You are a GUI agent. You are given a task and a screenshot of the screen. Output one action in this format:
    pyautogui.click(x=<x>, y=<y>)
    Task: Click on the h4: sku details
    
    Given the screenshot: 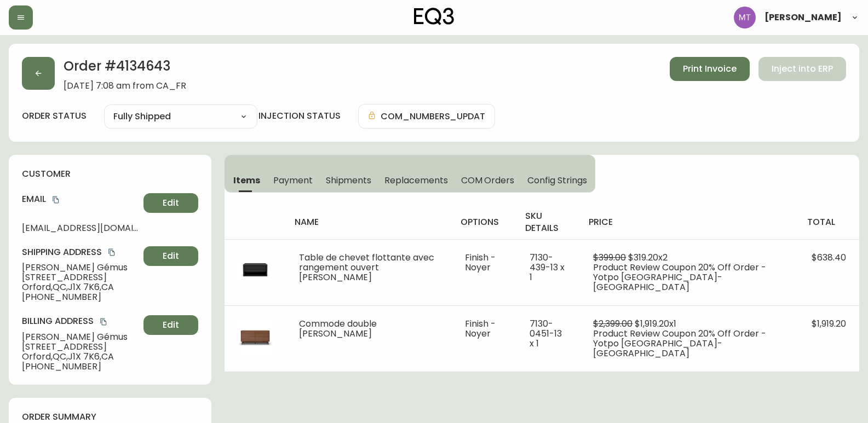 What is the action you would take?
    pyautogui.click(x=548, y=222)
    